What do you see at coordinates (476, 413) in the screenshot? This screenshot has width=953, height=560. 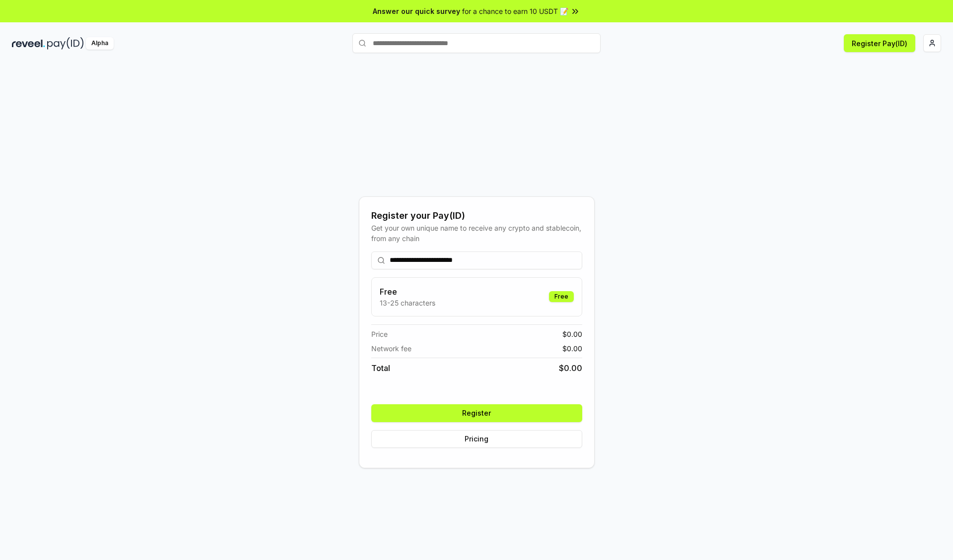 I see `button: Register` at bounding box center [476, 413].